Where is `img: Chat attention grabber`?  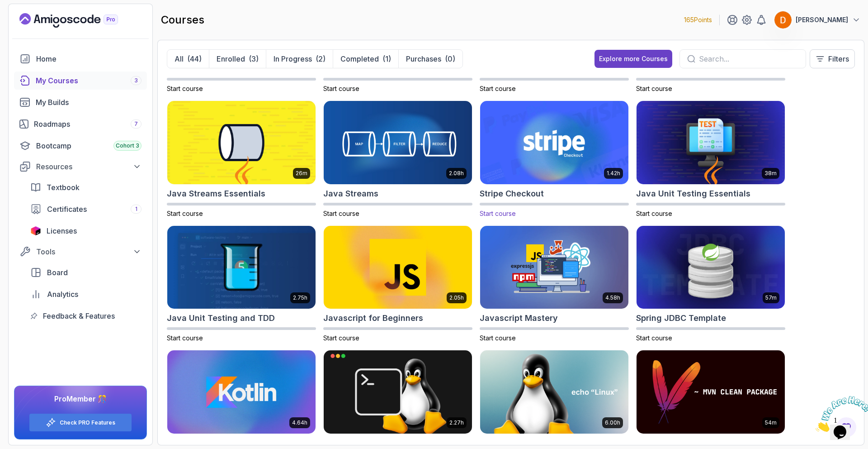
img: Chat attention grabber is located at coordinates (32, 21).